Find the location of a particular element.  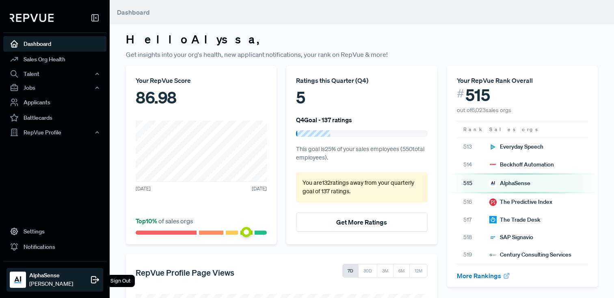

button: Get More Ratings is located at coordinates (361, 222).